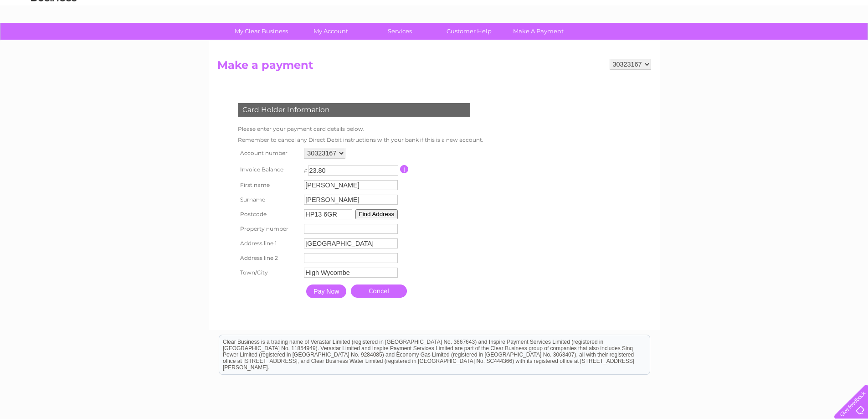  Describe the element at coordinates (717, 42) in the screenshot. I see `a: Water` at that location.